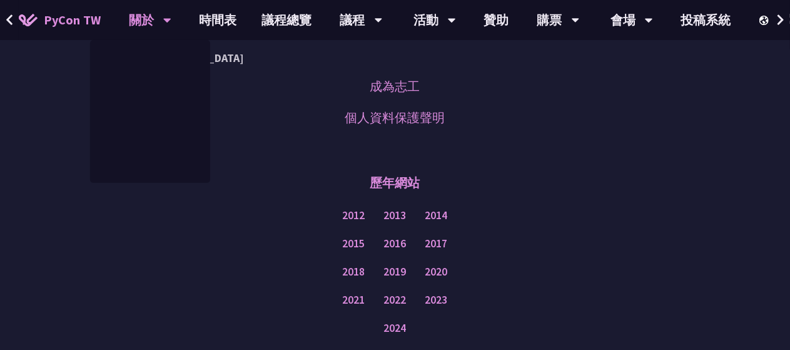 The image size is (790, 350). I want to click on a: 2013, so click(395, 216).